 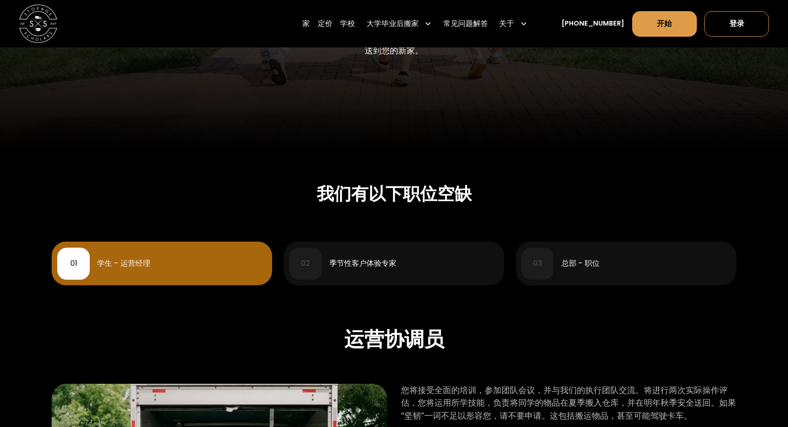 I want to click on font: 学生 - 运营经理, so click(x=124, y=263).